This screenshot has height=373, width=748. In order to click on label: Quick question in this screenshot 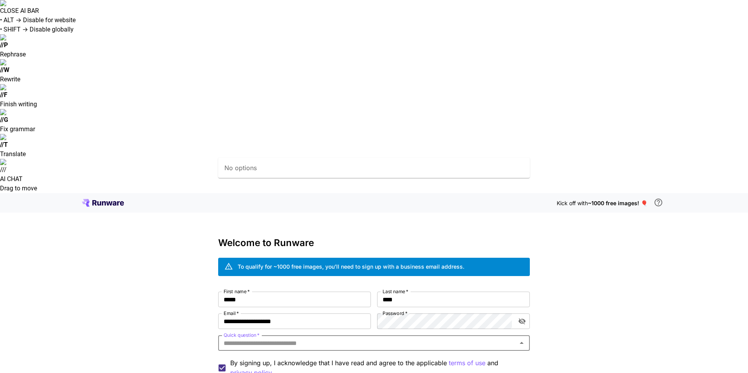, I will do `click(242, 335)`.